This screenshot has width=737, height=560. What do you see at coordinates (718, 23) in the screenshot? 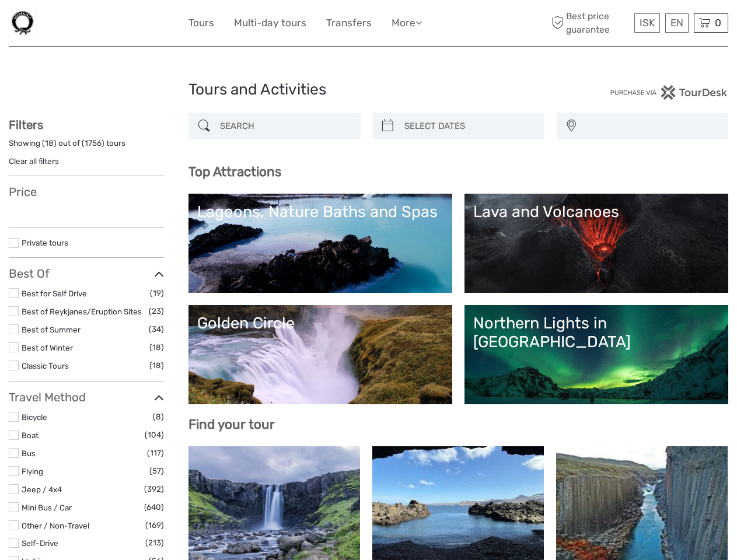
I see `span: 0` at bounding box center [718, 23].